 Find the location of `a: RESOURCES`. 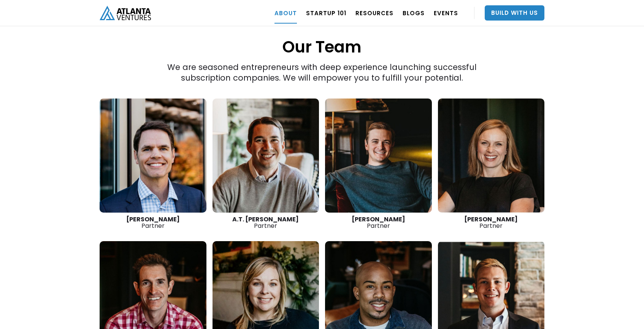

a: RESOURCES is located at coordinates (375, 13).